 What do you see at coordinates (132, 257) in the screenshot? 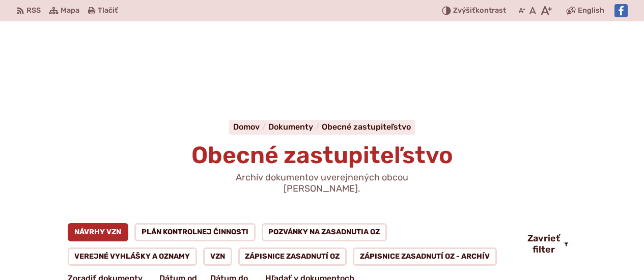
I see `a: Verejné vyhlášky a oznamy` at bounding box center [132, 257].